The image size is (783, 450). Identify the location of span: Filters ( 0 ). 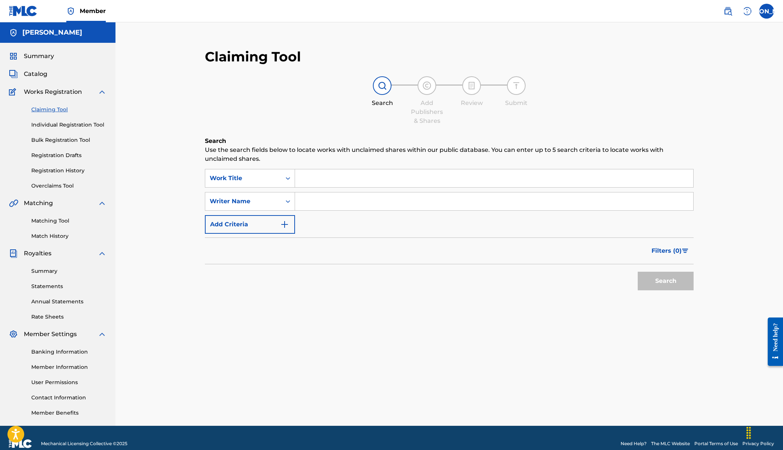
(666, 251).